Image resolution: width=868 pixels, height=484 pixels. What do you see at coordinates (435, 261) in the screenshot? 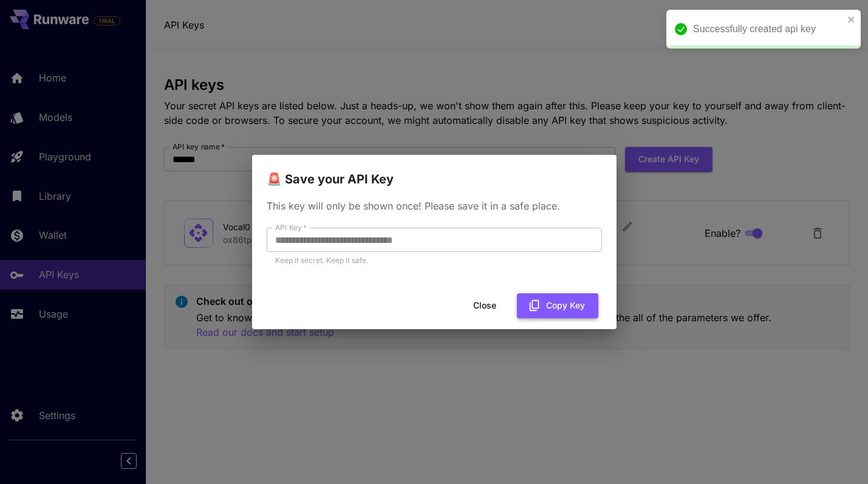
I see `p: Keep it secret. Keep it safe.` at bounding box center [435, 261].